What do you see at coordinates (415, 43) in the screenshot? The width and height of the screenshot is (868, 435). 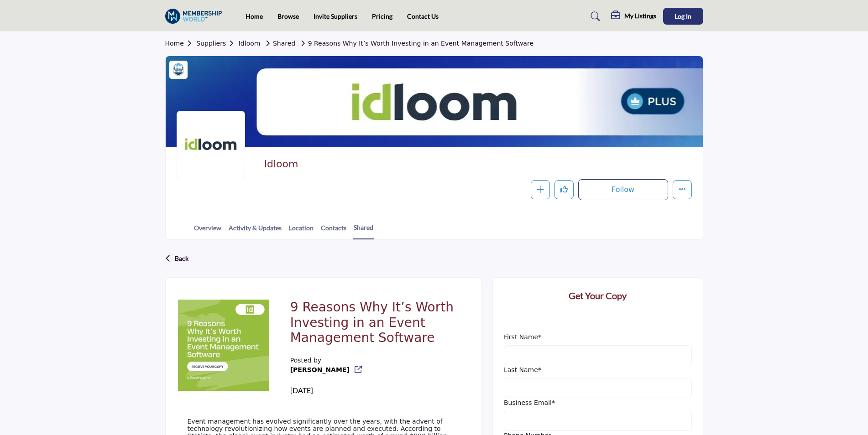 I see `a: 9 Reasons Why It’s Worth Investing in an Event Management Software` at bounding box center [415, 43].